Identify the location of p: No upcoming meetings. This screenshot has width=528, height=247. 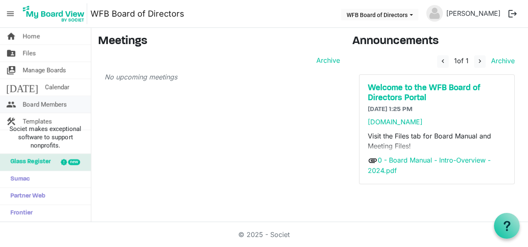
(222, 77).